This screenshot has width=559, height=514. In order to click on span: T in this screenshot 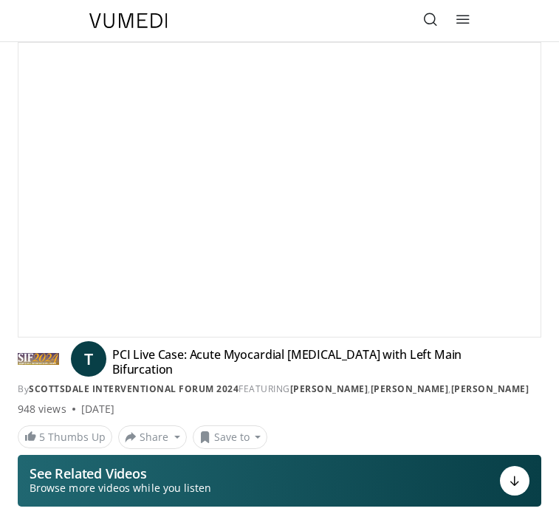, I will do `click(89, 359)`.